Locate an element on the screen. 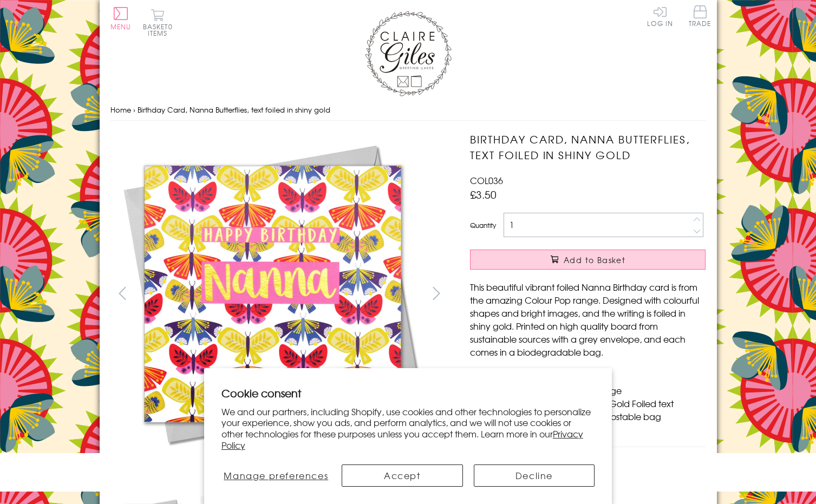  nav: breadcrumbs is located at coordinates (409, 110).